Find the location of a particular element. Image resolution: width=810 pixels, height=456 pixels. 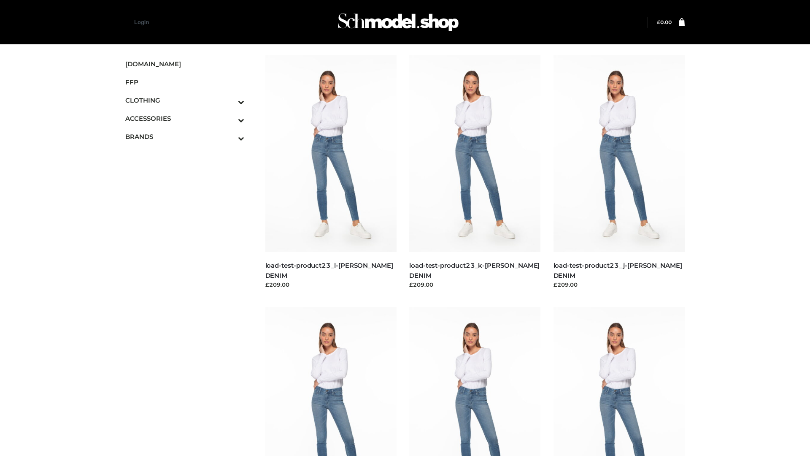

span: ACCESSORIES is located at coordinates (185, 118).